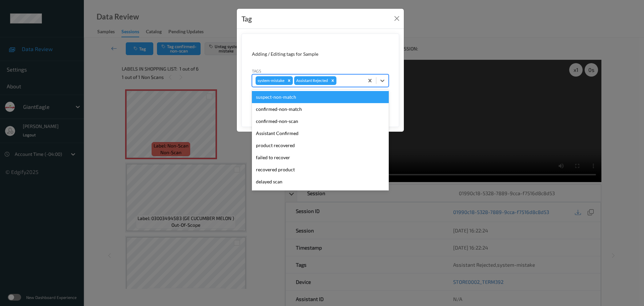 The height and width of the screenshot is (306, 644). Describe the element at coordinates (333, 81) in the screenshot. I see `div: Remove Assistant Rejected` at that location.